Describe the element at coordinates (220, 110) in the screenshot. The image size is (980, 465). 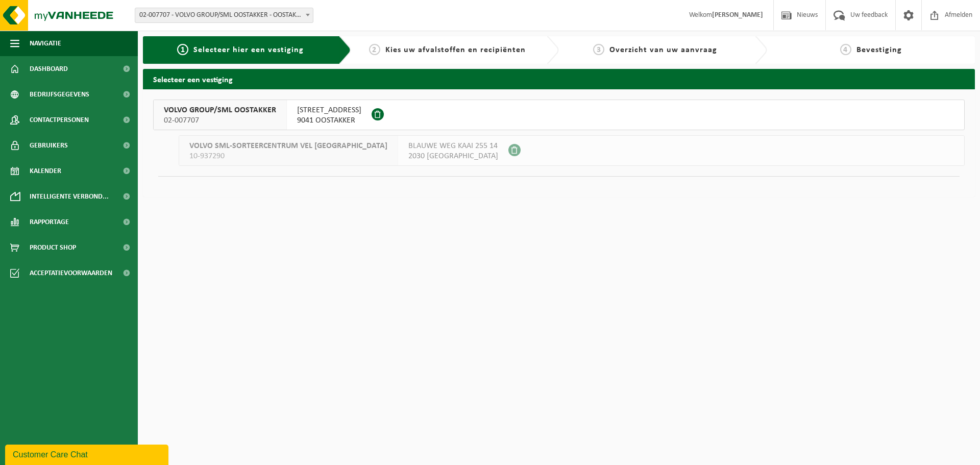
I see `span: VOLVO GROUP/SML OOSTAKKER` at that location.